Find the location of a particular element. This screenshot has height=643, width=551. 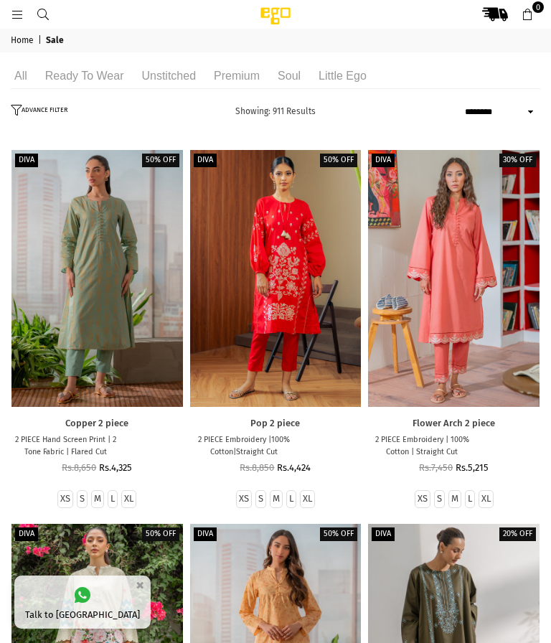

p: 2 PIECE Hand Screen Print | 2 Tone Fabric | Flared Cut is located at coordinates (65, 445).